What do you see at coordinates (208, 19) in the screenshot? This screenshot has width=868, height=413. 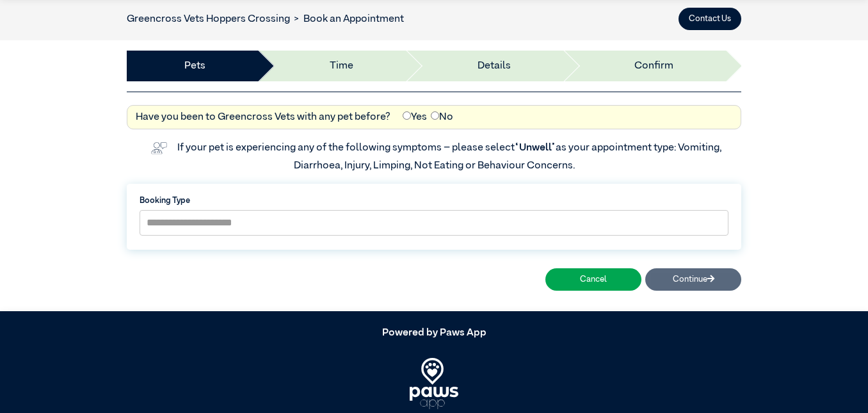 I see `a: Greencross Vets Hoppers Crossing` at bounding box center [208, 19].